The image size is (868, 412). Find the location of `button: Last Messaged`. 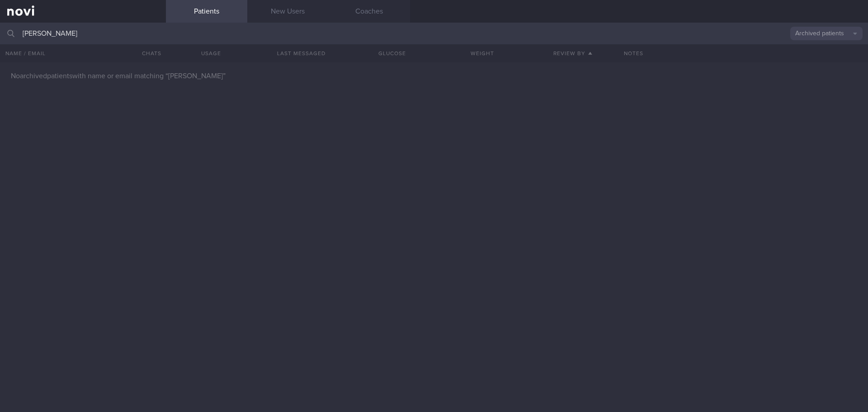

button: Last Messaged is located at coordinates (302, 54).